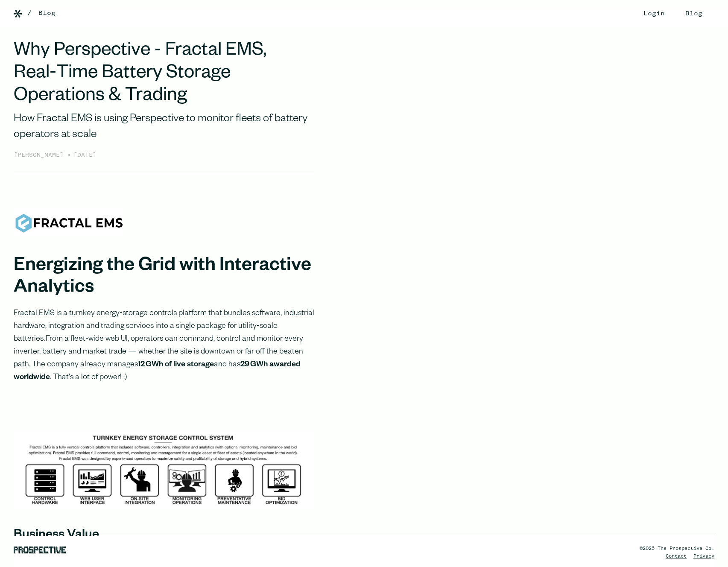  I want to click on strong: Energizing the Grid with Interactive Analytics, so click(162, 278).